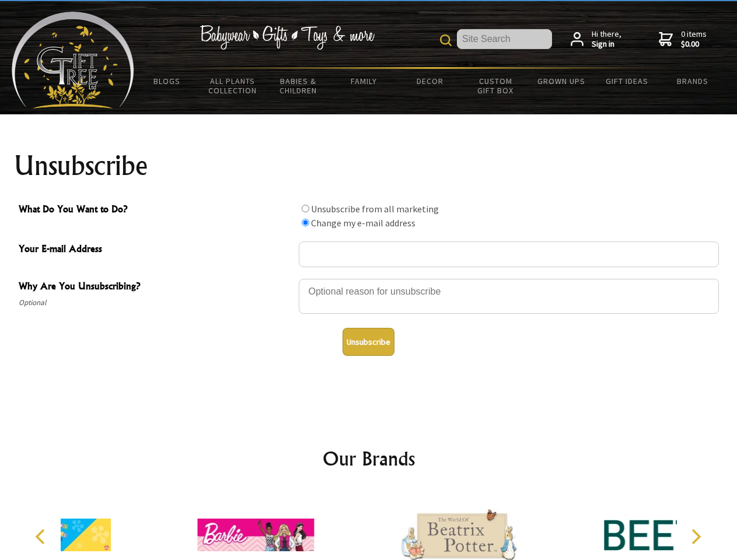 The image size is (737, 560). I want to click on a: Custom Gift Box, so click(495, 86).